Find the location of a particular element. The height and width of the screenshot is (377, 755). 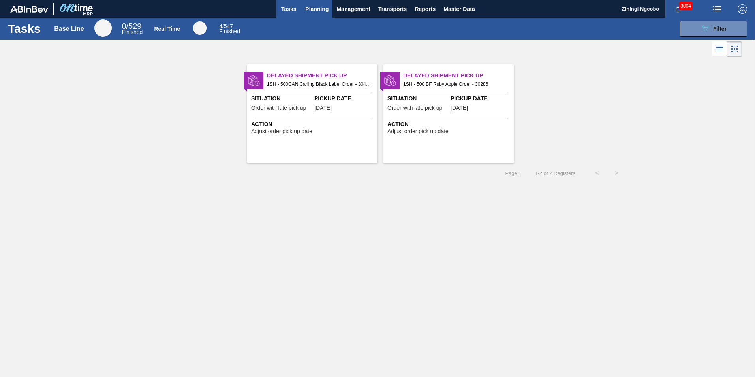

span: 0 is located at coordinates (124, 26).